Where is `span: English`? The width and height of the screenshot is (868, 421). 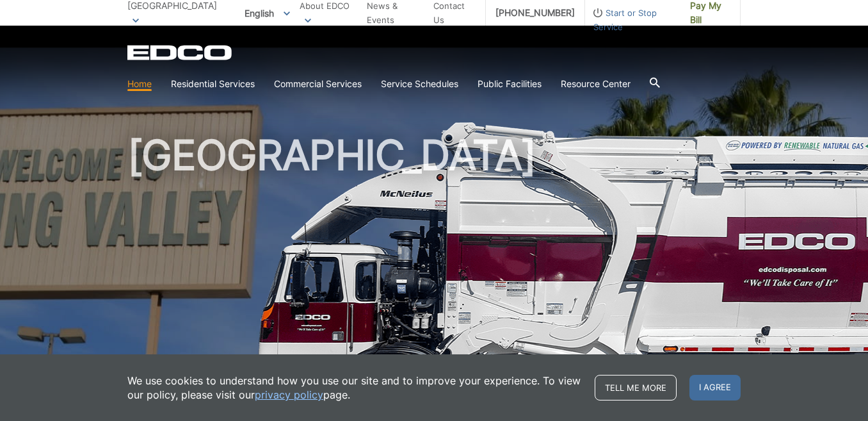 span: English is located at coordinates (267, 13).